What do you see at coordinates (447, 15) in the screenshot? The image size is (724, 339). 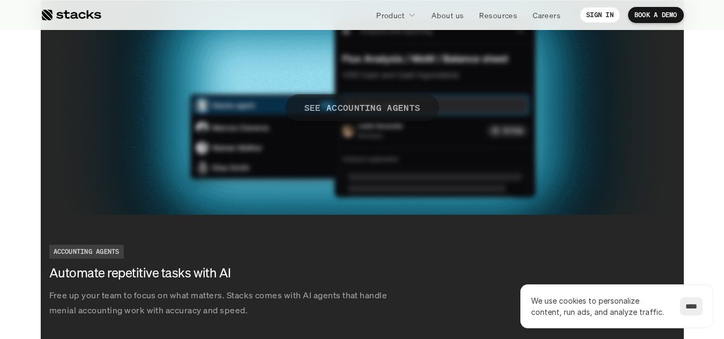 I see `a: About us` at bounding box center [447, 15].